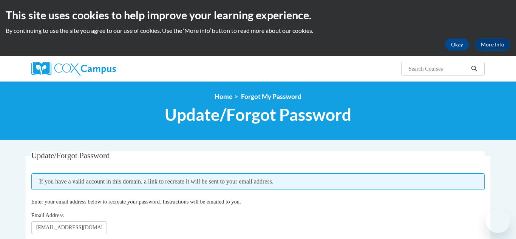 Image resolution: width=516 pixels, height=239 pixels. I want to click on span: If you have a valid account in this domain, a link to recreate it will be sent to your email addr..., so click(258, 182).